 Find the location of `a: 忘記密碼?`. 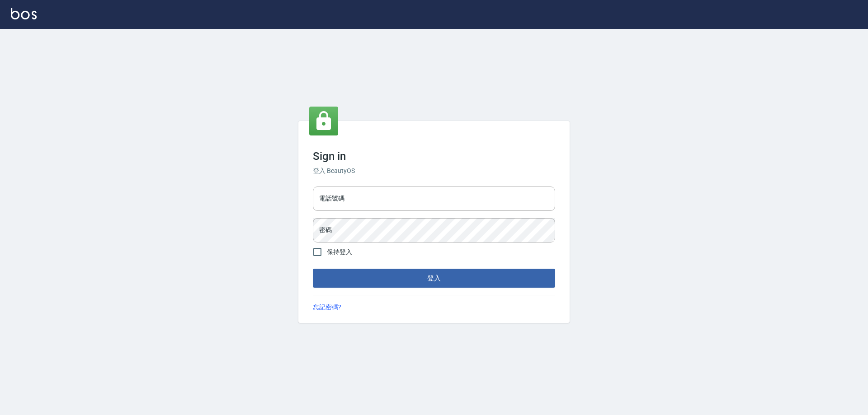

a: 忘記密碼? is located at coordinates (327, 307).